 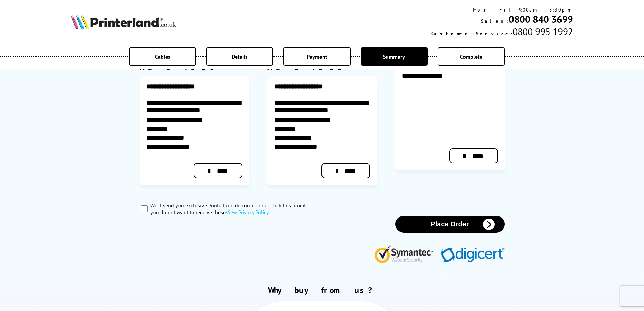 What do you see at coordinates (394, 57) in the screenshot?
I see `span: Summary` at bounding box center [394, 57].